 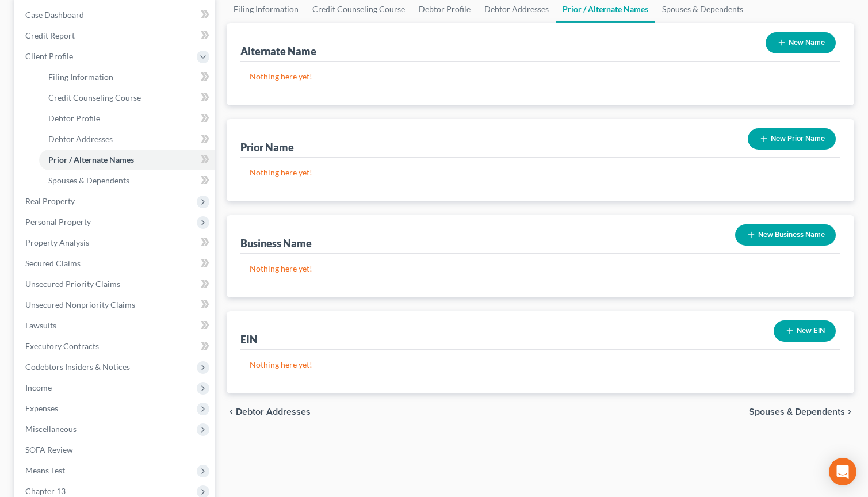 What do you see at coordinates (279, 51) in the screenshot?
I see `div: Alternate Name` at bounding box center [279, 51].